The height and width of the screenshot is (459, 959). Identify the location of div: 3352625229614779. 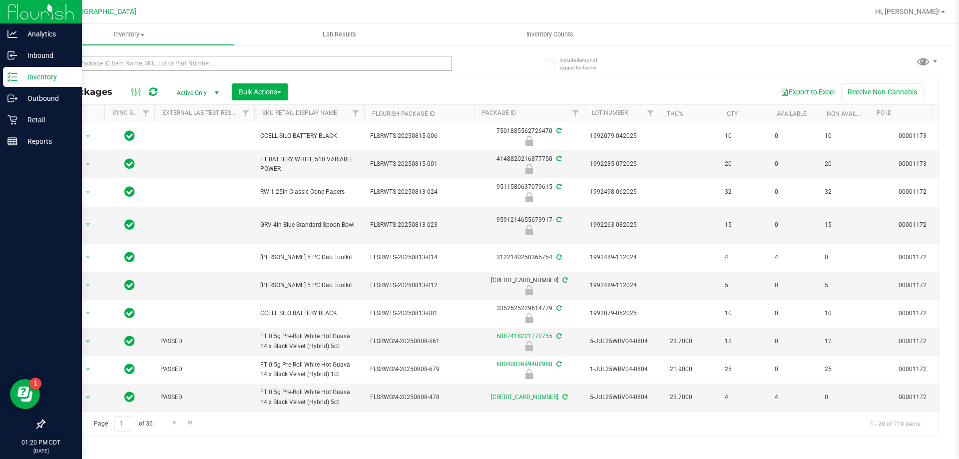
(529, 313).